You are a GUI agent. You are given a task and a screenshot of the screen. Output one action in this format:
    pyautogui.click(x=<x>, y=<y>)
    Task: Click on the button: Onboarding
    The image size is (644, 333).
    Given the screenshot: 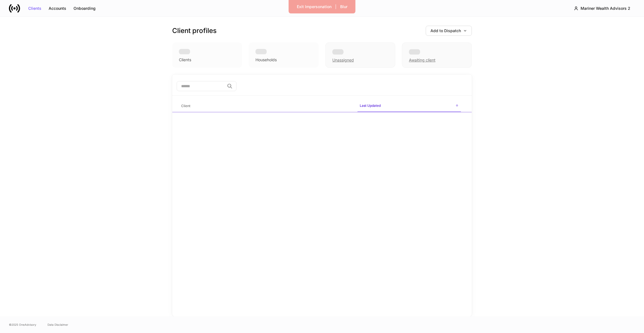 What is the action you would take?
    pyautogui.click(x=85, y=8)
    